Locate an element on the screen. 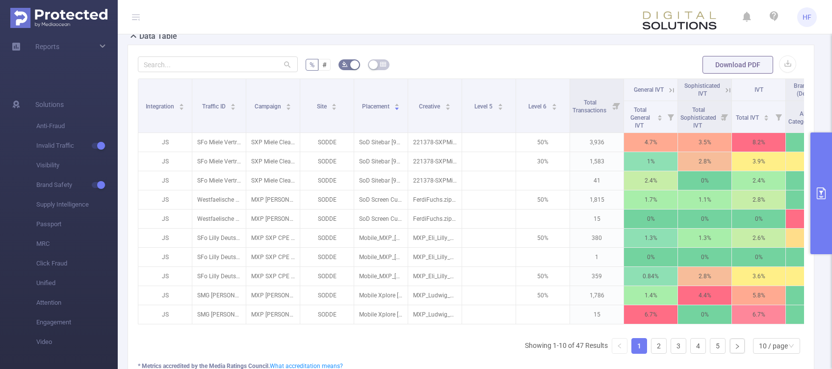 The width and height of the screenshot is (832, 369). span: Supply Intelligence is located at coordinates (77, 205).